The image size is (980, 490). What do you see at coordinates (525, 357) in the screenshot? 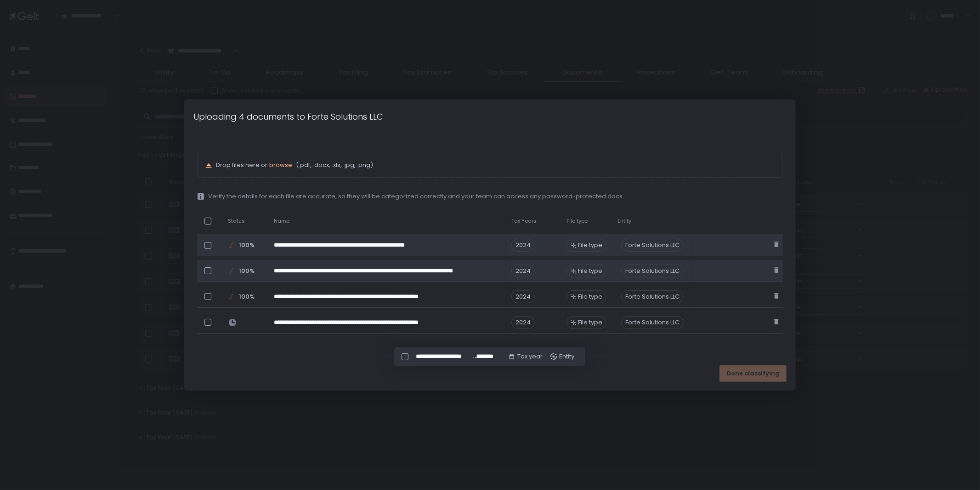
I see `div: Tax year` at bounding box center [525, 357].